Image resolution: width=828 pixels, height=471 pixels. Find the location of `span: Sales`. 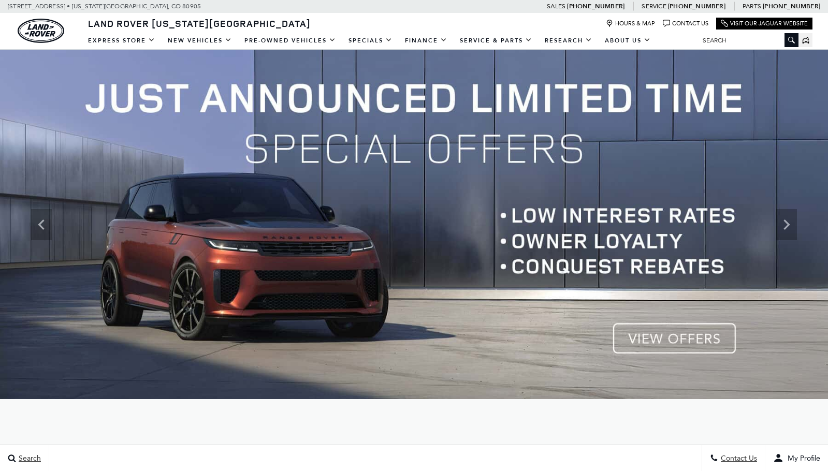

span: Sales is located at coordinates (556, 6).